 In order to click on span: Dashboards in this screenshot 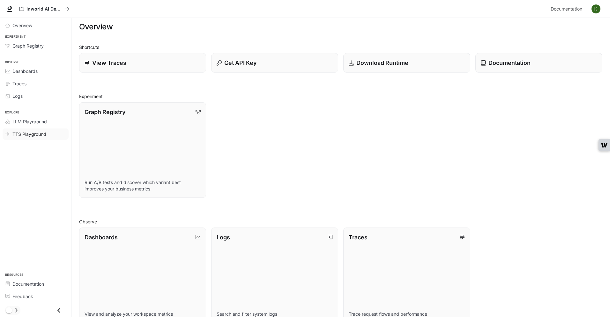, I will do `click(25, 71)`.